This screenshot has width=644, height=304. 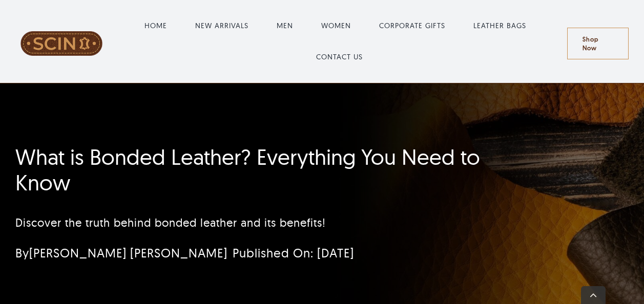 I want to click on span: WOMEN, so click(x=336, y=25).